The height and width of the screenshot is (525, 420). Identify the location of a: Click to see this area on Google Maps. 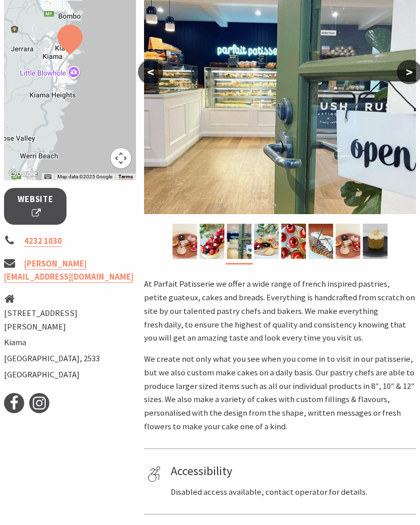
(23, 174).